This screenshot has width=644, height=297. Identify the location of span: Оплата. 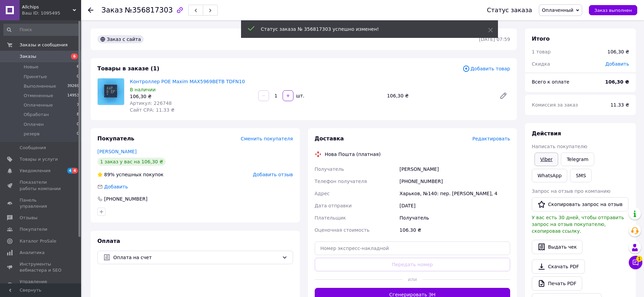
(108, 241).